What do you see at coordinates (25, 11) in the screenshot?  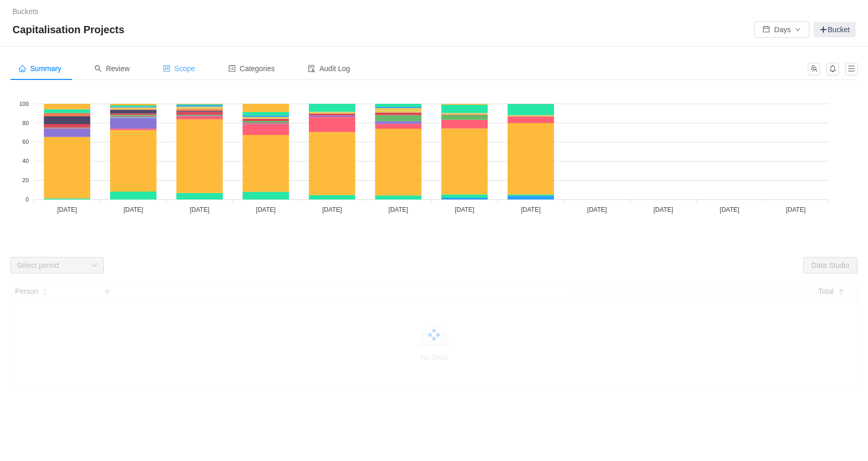 I see `a: Buckets` at bounding box center [25, 11].